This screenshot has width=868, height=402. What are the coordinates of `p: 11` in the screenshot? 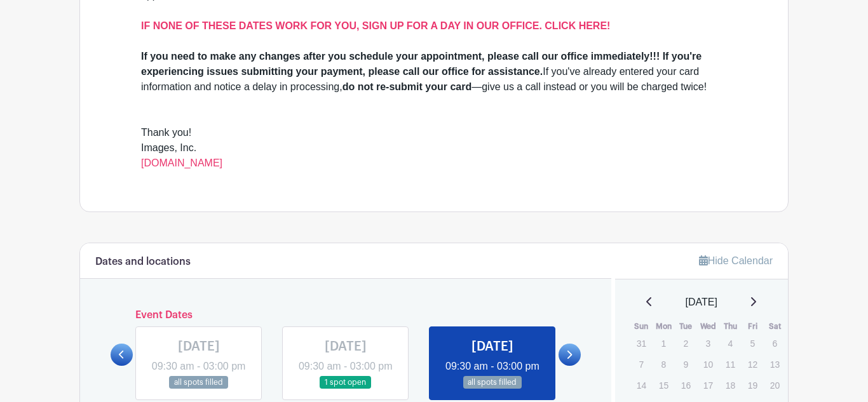 It's located at (730, 364).